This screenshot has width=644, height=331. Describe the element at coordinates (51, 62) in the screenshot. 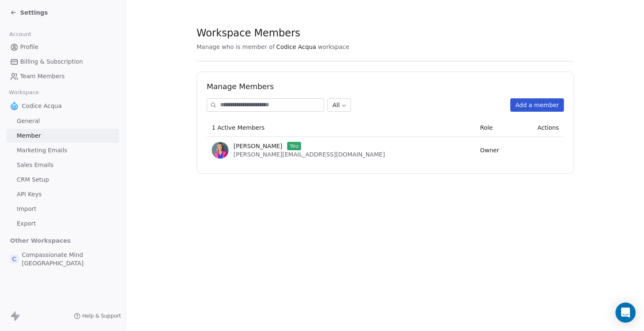

I see `span: Billing & Subscription` at that location.